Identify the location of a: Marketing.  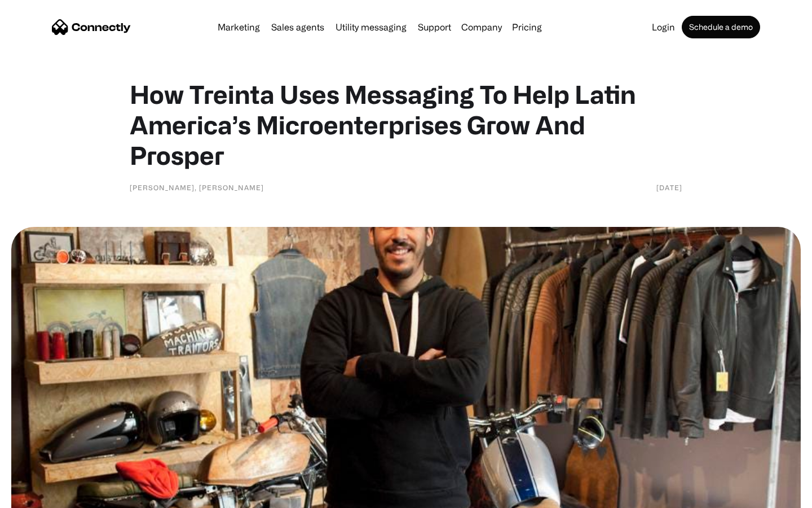
(239, 27).